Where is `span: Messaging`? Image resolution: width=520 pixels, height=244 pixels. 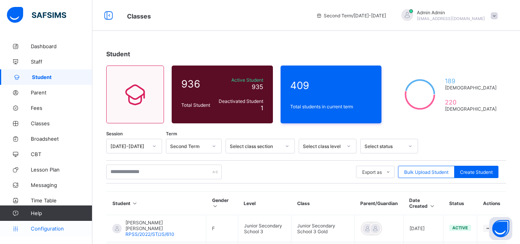 span: Messaging is located at coordinates (62, 185).